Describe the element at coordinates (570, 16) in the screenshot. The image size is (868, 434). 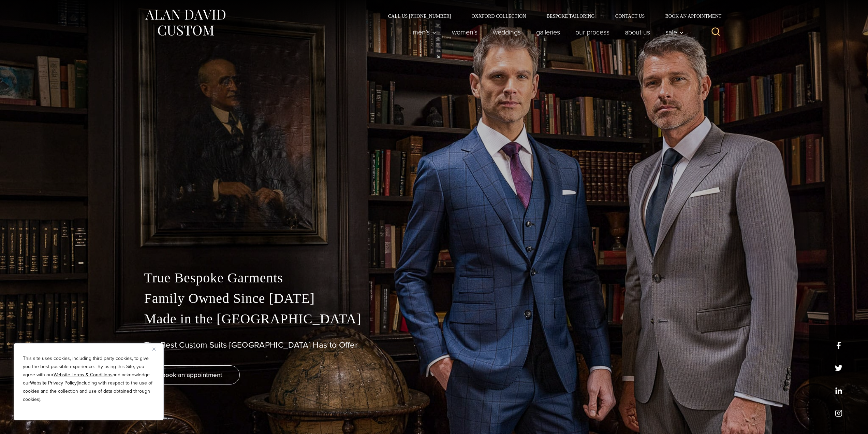
I see `a: Bespoke Tailoring` at that location.